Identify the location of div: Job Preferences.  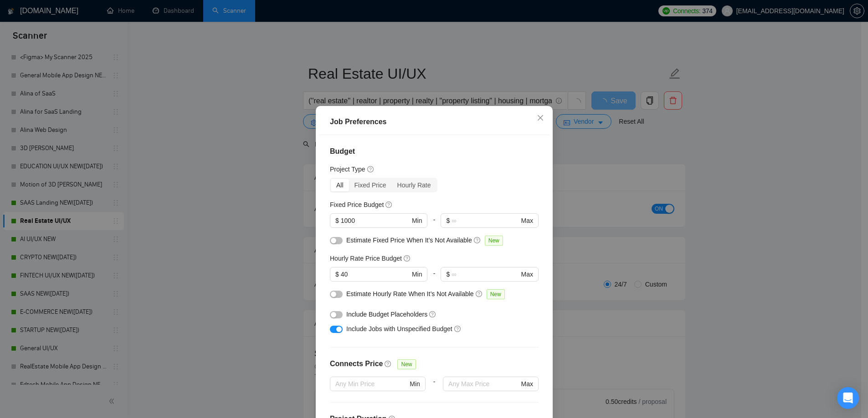
(434, 122).